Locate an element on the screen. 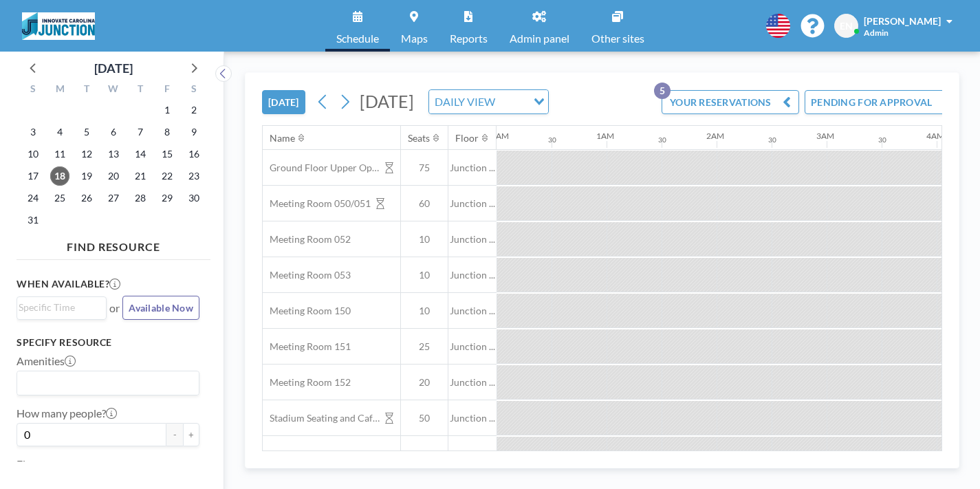  div: 4AM is located at coordinates (935, 135).